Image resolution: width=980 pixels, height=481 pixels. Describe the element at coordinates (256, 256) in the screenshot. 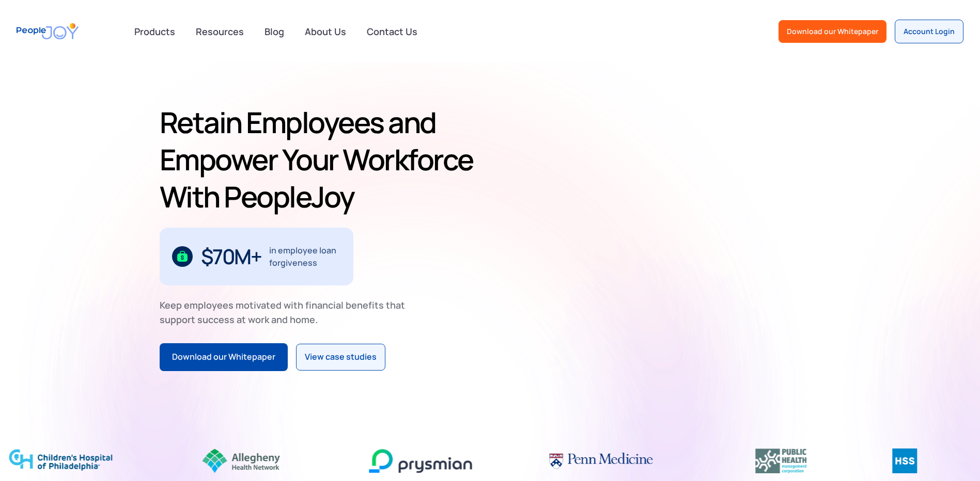

I see `div: 1 / 3` at that location.